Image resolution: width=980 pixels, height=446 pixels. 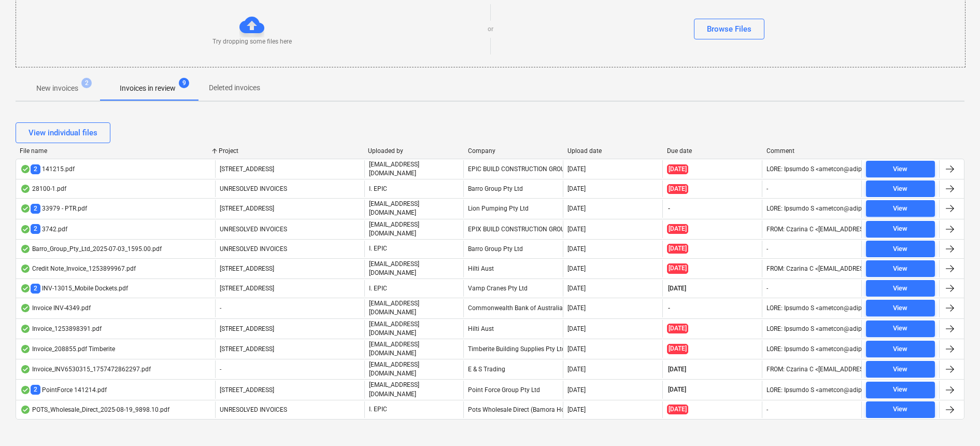 What do you see at coordinates (513, 151) in the screenshot?
I see `div: Company` at bounding box center [513, 151].